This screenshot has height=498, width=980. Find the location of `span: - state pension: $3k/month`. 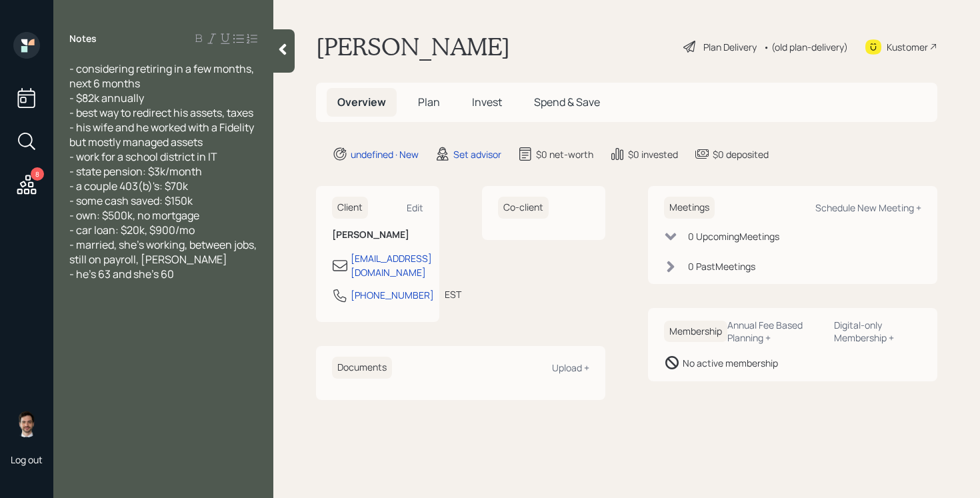

span: - state pension: $3k/month is located at coordinates (135, 172).